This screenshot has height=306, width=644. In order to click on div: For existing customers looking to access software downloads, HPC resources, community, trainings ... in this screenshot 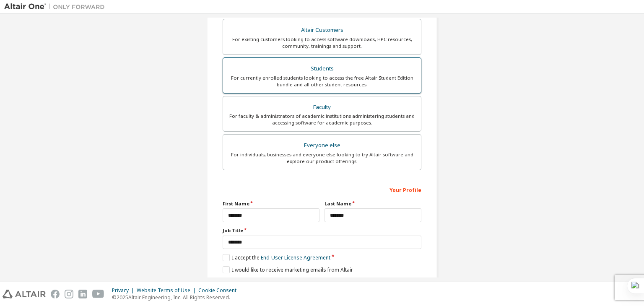, I will do `click(322, 43)`.